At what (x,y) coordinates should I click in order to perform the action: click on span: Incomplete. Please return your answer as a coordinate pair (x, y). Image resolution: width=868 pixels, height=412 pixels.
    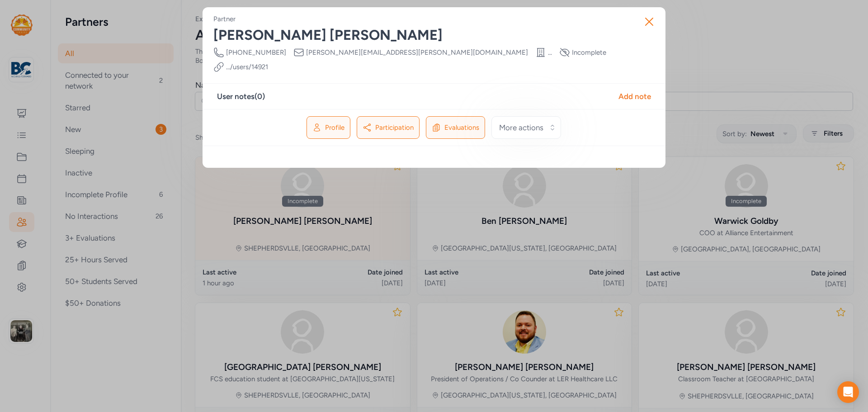
    Looking at the image, I should click on (590, 53).